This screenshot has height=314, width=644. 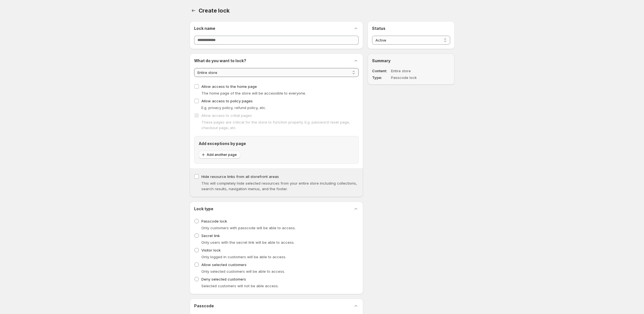 I want to click on span: Hide resource links from all storefront areas, so click(x=240, y=177).